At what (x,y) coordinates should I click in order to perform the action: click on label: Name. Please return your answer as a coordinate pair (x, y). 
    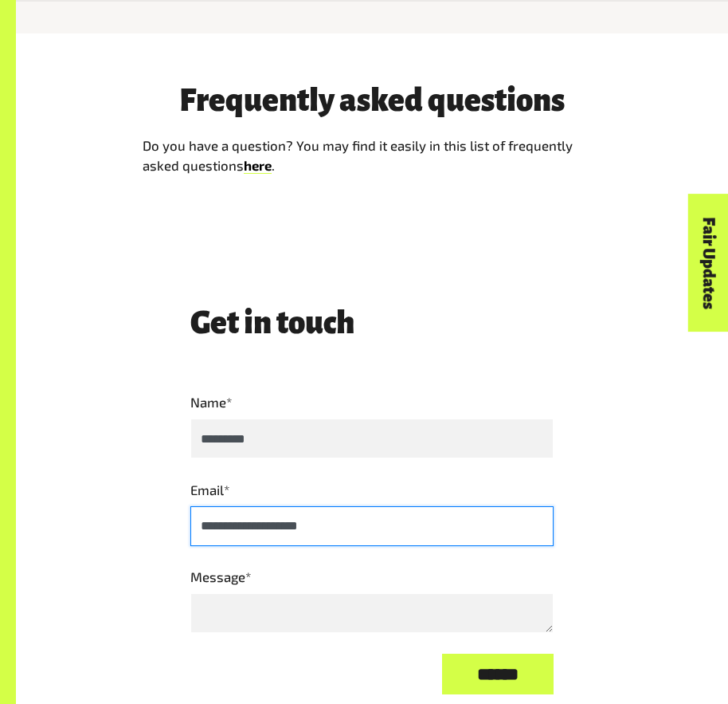
    Looking at the image, I should click on (372, 402).